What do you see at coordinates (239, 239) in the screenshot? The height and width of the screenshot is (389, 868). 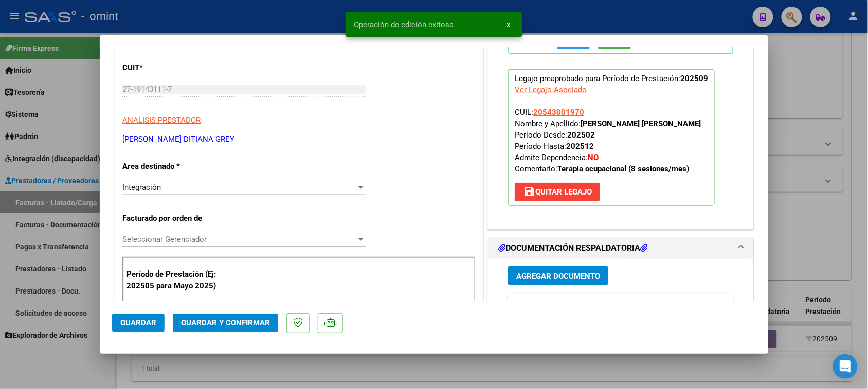 I see `span: Seleccionar Gerenciador` at bounding box center [239, 239].